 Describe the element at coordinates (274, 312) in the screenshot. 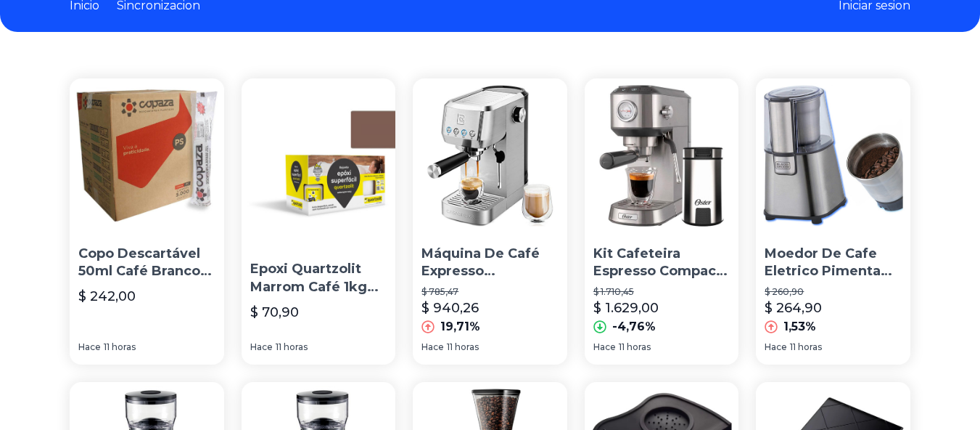

I see `p: $ 70,90` at that location.